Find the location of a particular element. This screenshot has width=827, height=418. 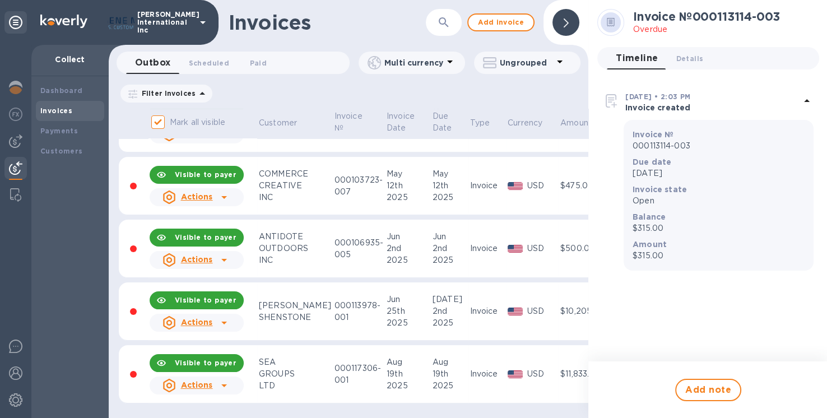

button: Add invoice is located at coordinates (501, 22).